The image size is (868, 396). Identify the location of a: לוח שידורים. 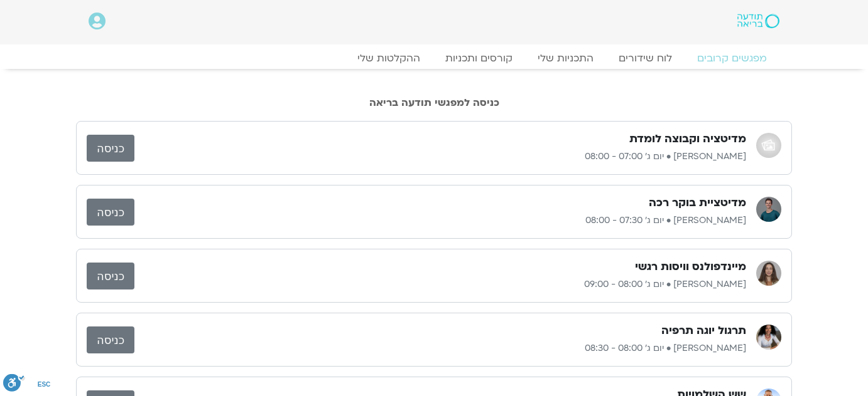
(645, 59).